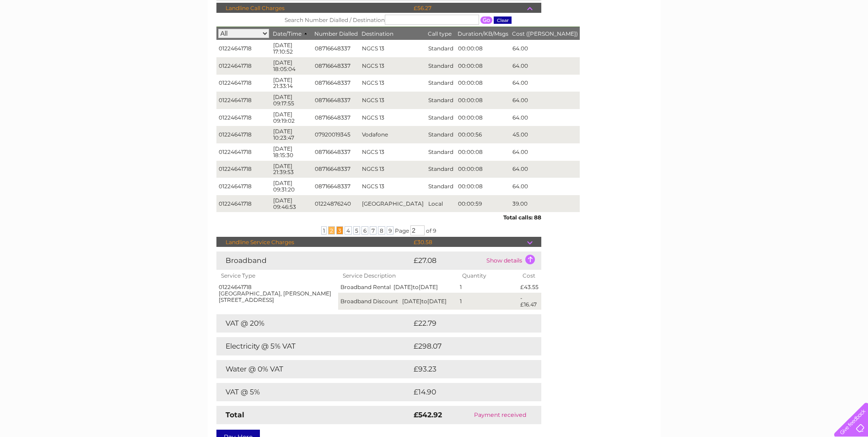 This screenshot has height=437, width=868. Describe the element at coordinates (483, 135) in the screenshot. I see `td: 00:00:56` at that location.